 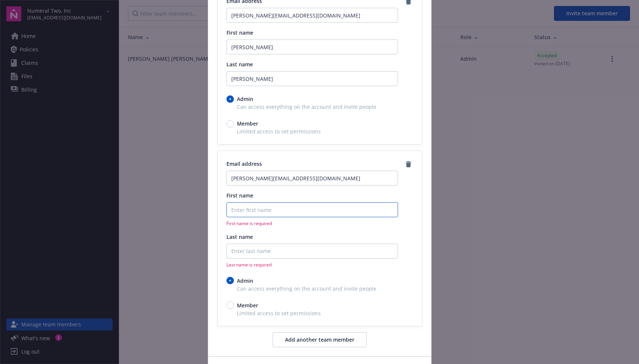 What do you see at coordinates (244, 164) in the screenshot?
I see `span: Email address` at bounding box center [244, 164].